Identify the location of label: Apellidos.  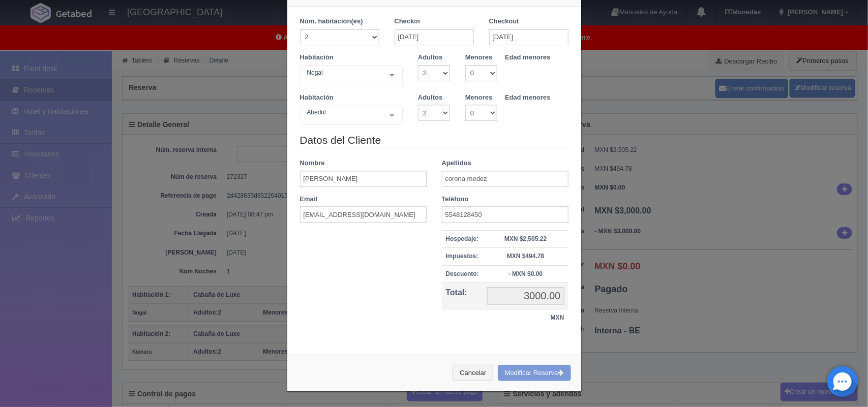
(457, 163).